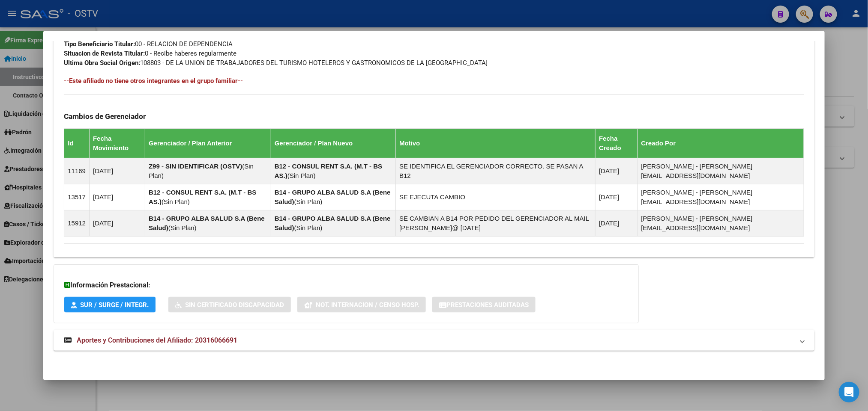  I want to click on div: Open Intercom Messenger, so click(849, 392).